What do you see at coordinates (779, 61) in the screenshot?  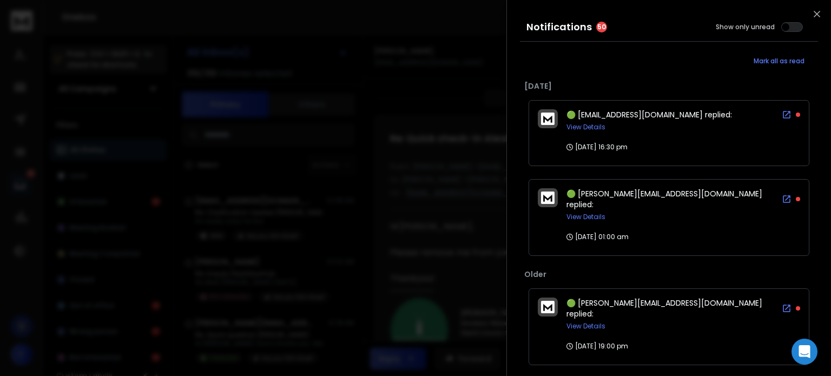 I see `button: Mark all as read` at bounding box center [779, 61].